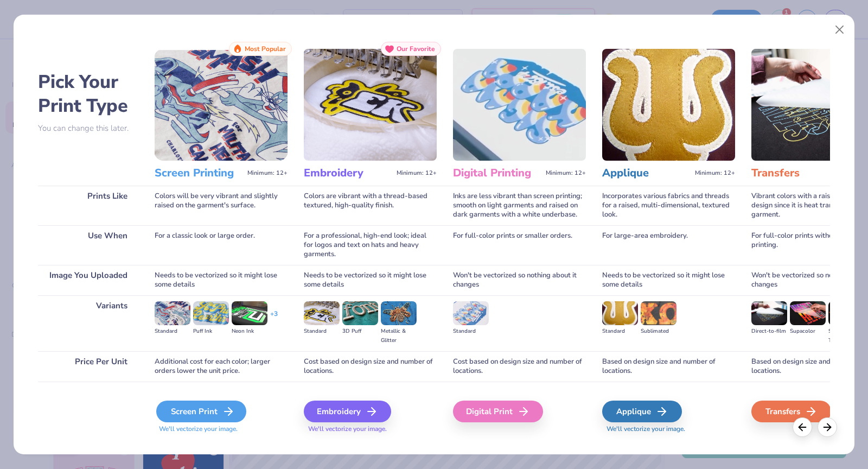 The width and height of the screenshot is (868, 469). Describe the element at coordinates (211, 331) in the screenshot. I see `div: Puff Ink` at that location.